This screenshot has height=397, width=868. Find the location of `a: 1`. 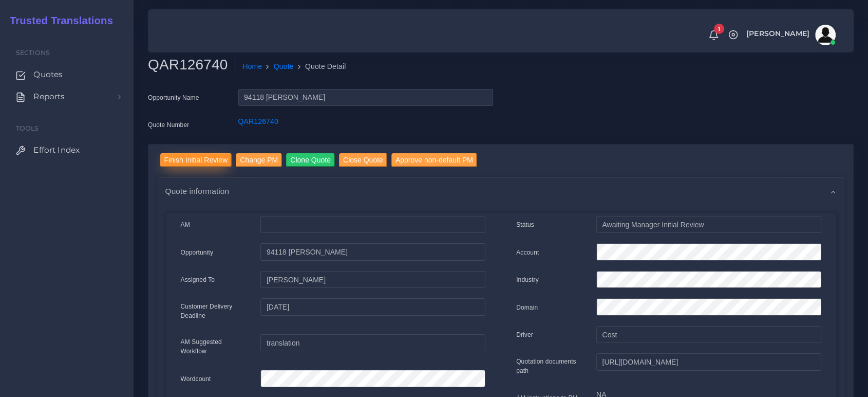

a: 1 is located at coordinates (713, 35).